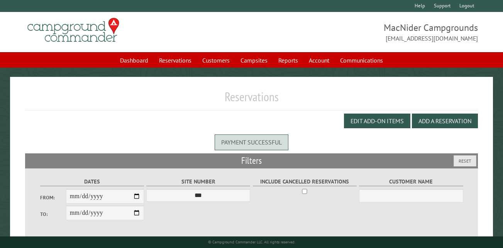 This screenshot has height=248, width=503. What do you see at coordinates (465, 161) in the screenshot?
I see `button: Reset` at bounding box center [465, 161].